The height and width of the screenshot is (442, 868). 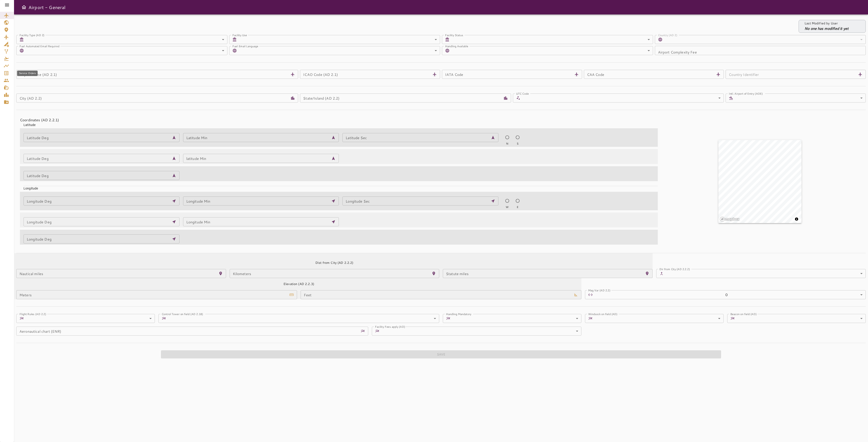 I want to click on label: Windsock on field (AD), so click(x=603, y=314).